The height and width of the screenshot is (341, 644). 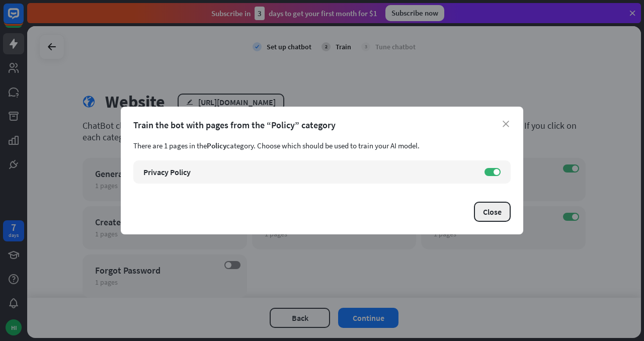 I want to click on i: close, so click(x=506, y=124).